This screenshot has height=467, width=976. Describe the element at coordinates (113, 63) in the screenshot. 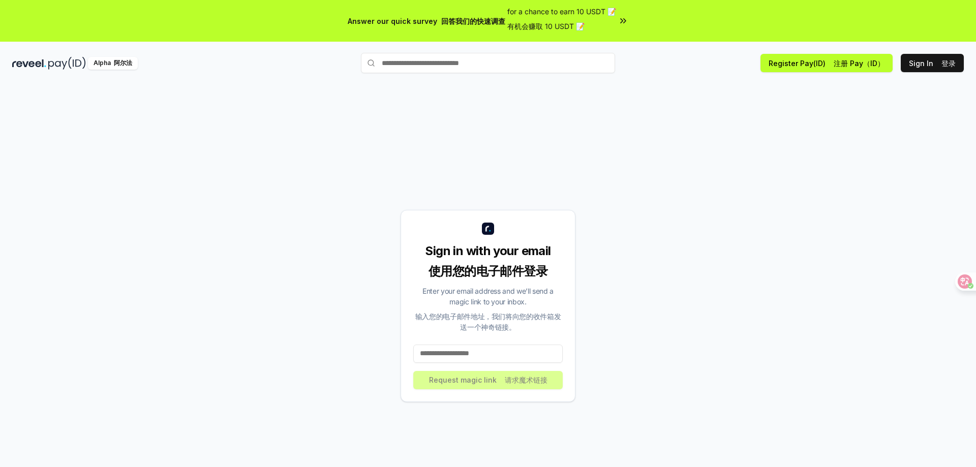

I see `div: Alpha` at that location.